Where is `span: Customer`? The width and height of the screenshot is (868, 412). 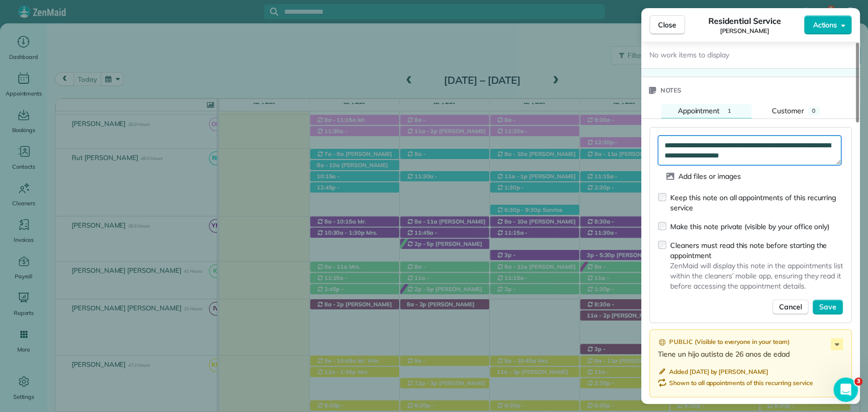 span: Customer is located at coordinates (788, 111).